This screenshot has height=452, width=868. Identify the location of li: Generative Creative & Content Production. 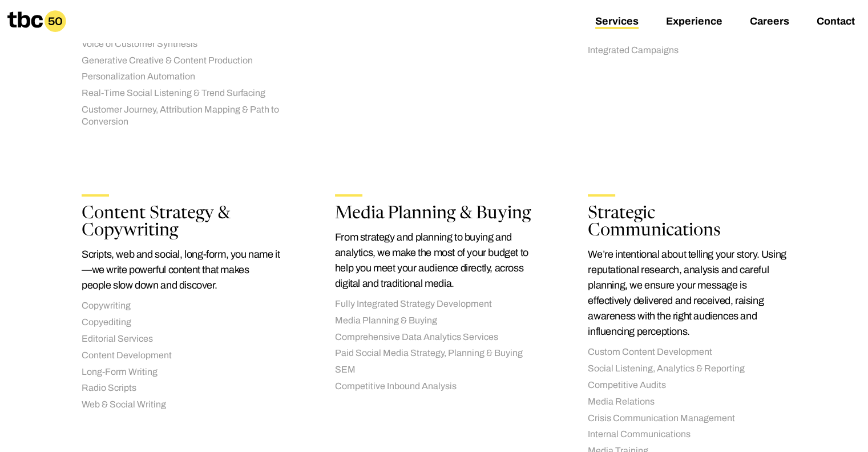
(181, 60).